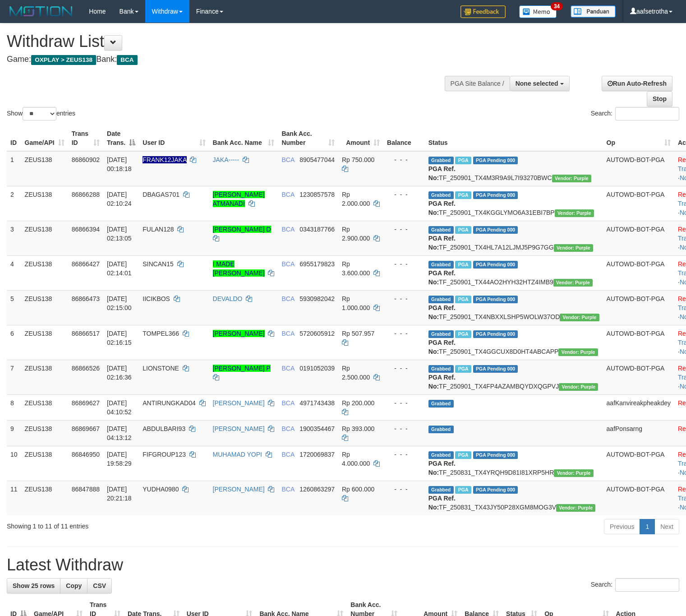 The height and width of the screenshot is (616, 686). Describe the element at coordinates (513, 342) in the screenshot. I see `td: TF_250901_TX4GGCUX8D0HT4ABCAPP` at that location.